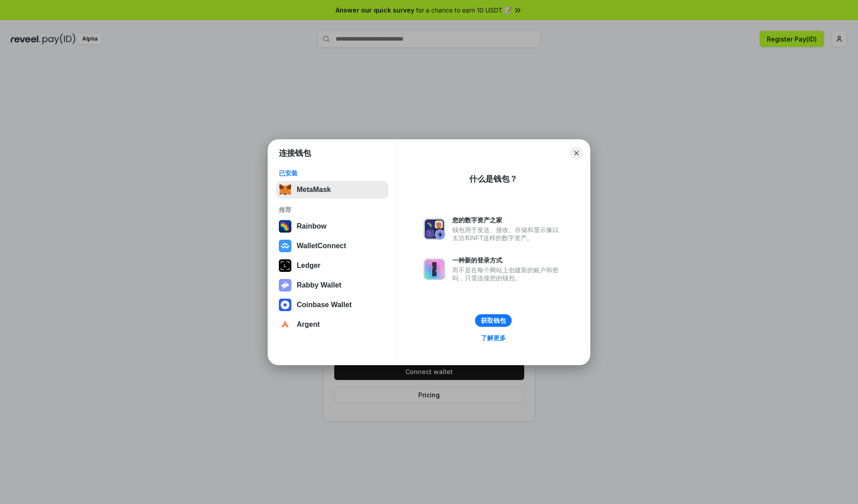 This screenshot has width=858, height=504. I want to click on h1: 连接钱包, so click(295, 154).